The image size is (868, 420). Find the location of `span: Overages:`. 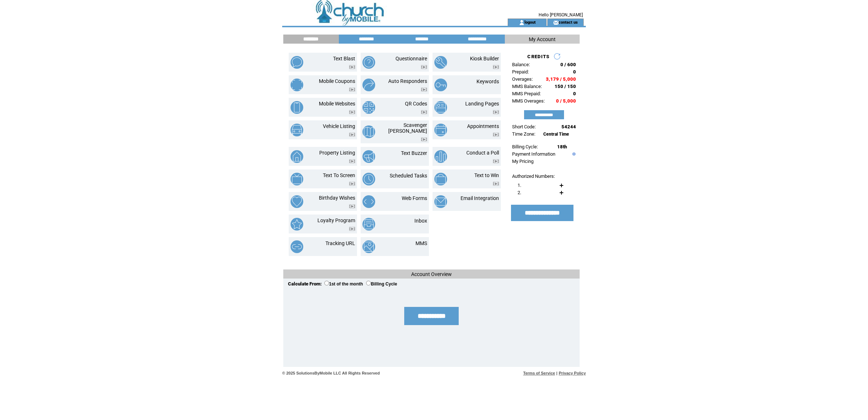

span: Overages: is located at coordinates (522, 79).